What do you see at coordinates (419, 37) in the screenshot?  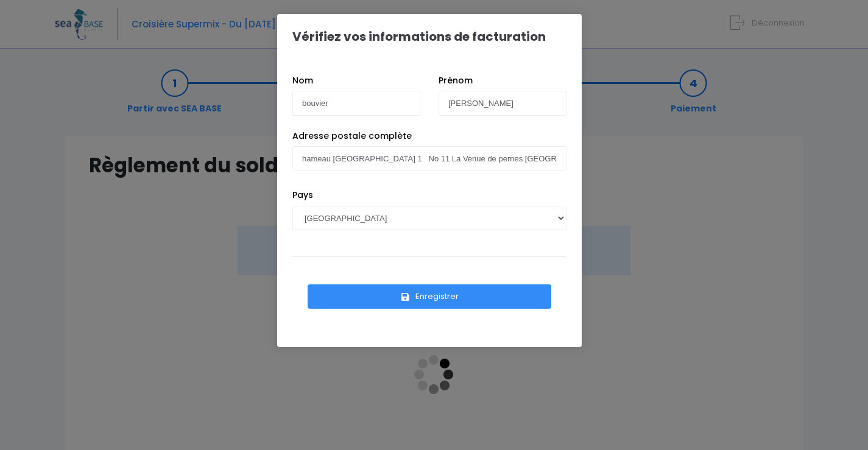 I see `h1: Vérifiez vos informations de facturation` at bounding box center [419, 37].